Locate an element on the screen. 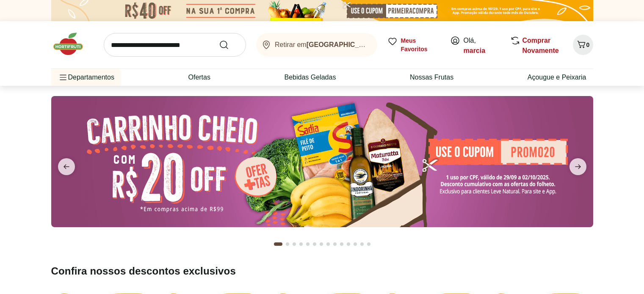 The image size is (644, 294). button: Go to page 5 from fs-carousel is located at coordinates (308, 244).